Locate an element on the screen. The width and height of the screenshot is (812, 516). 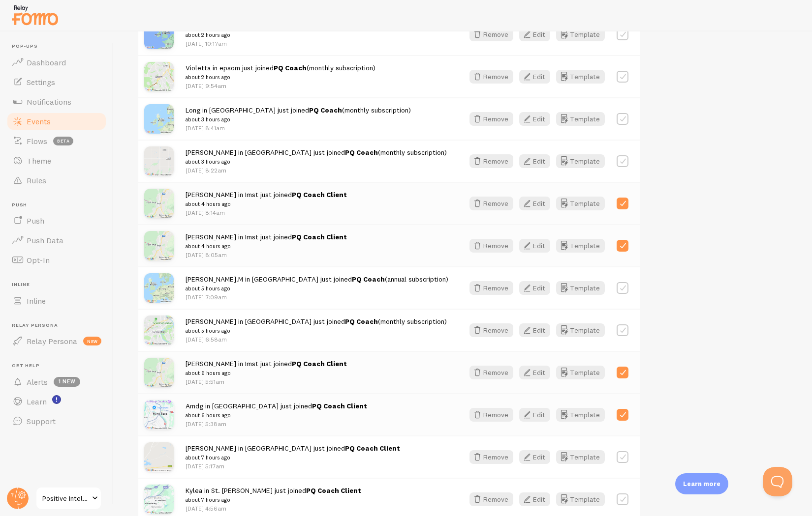
small: about 3 hours ago is located at coordinates (298, 120).